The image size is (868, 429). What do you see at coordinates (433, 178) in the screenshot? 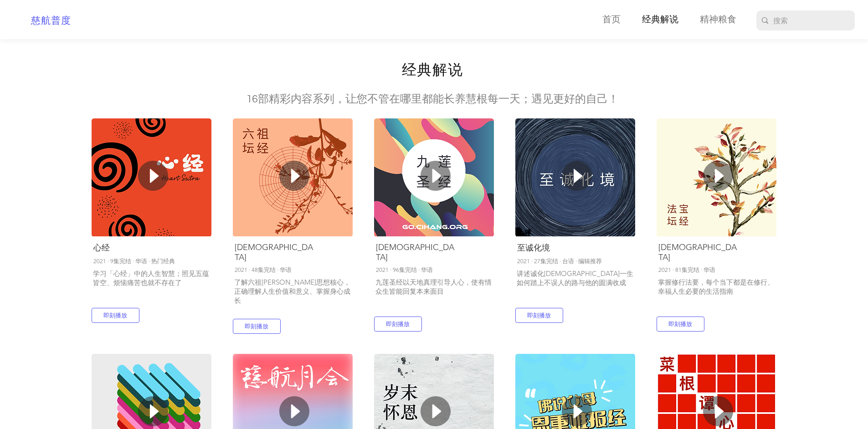
I see `img: 经典解说3-AlbumCover九莲圣经.png` at bounding box center [433, 178].